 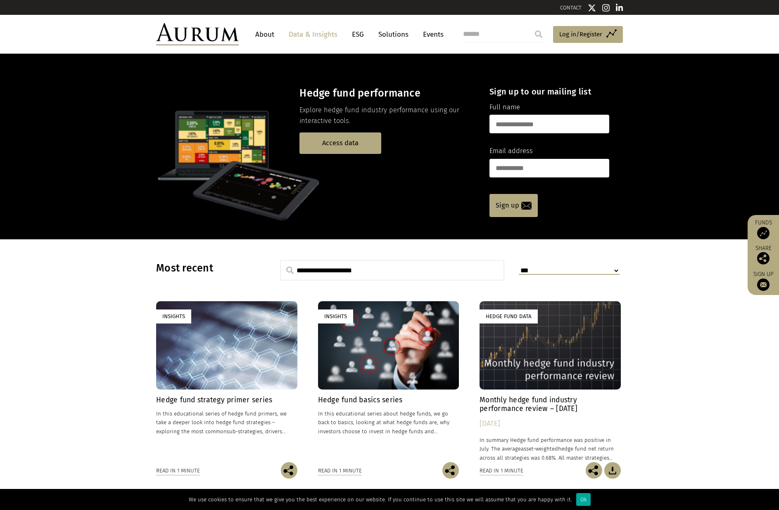 I want to click on img: search.svg, so click(x=290, y=270).